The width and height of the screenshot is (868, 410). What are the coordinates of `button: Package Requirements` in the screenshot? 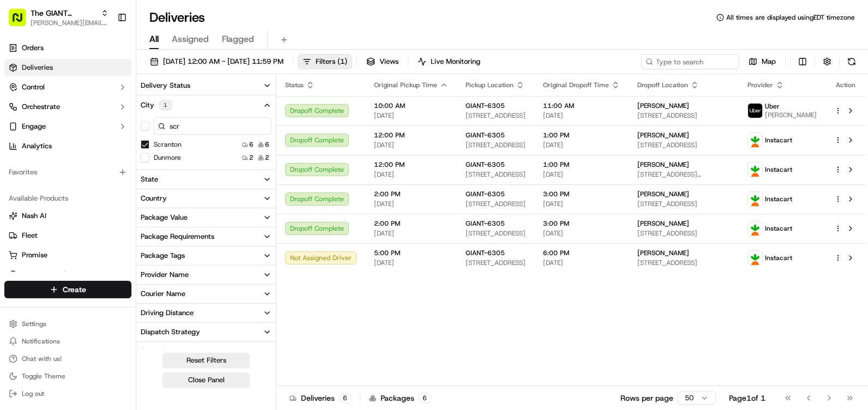 It's located at (206, 237).